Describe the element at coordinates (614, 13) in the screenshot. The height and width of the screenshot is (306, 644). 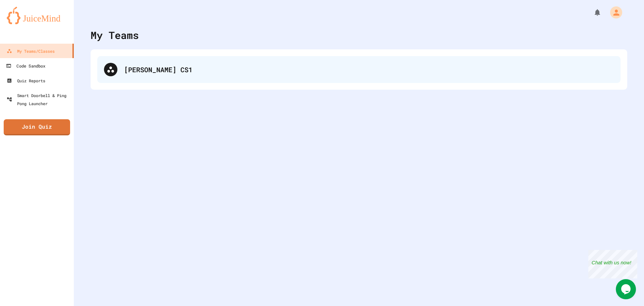
I see `div: My Account` at that location.